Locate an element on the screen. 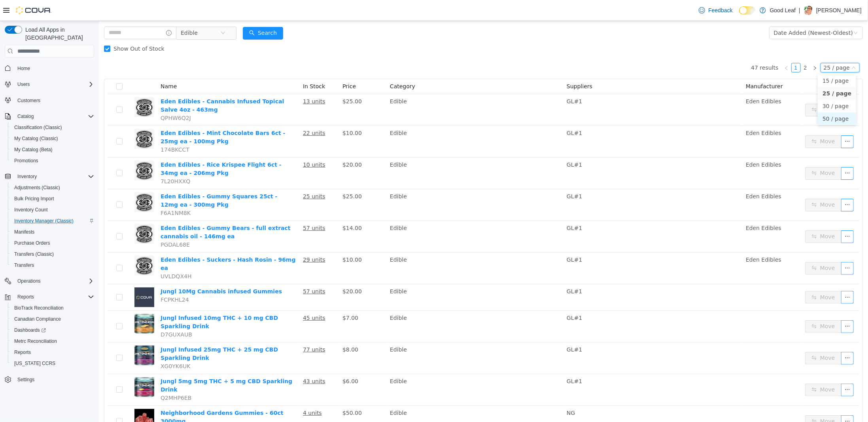 Image resolution: width=868 pixels, height=422 pixels. span: XG0YK6UK is located at coordinates (76, 345).